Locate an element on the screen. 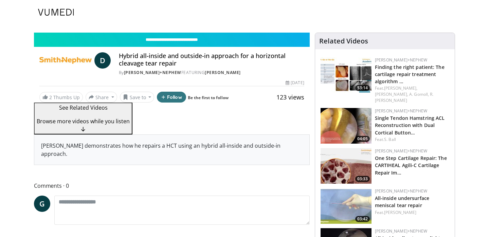 The image size is (489, 237). a: D is located at coordinates (103, 61).